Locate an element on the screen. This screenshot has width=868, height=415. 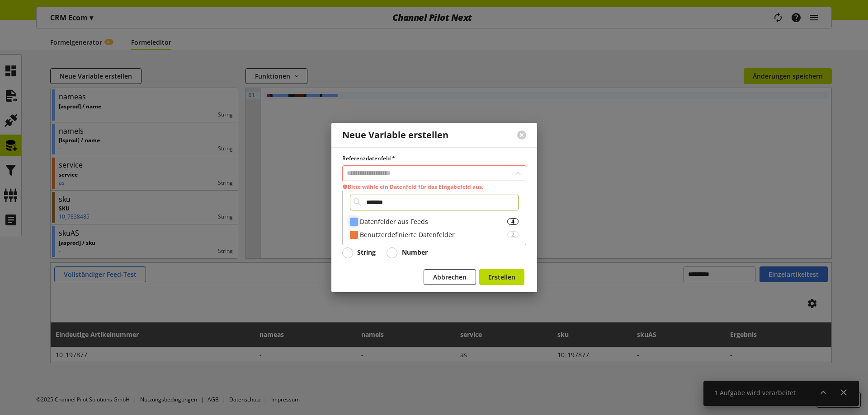
div: 4 is located at coordinates (512, 221).